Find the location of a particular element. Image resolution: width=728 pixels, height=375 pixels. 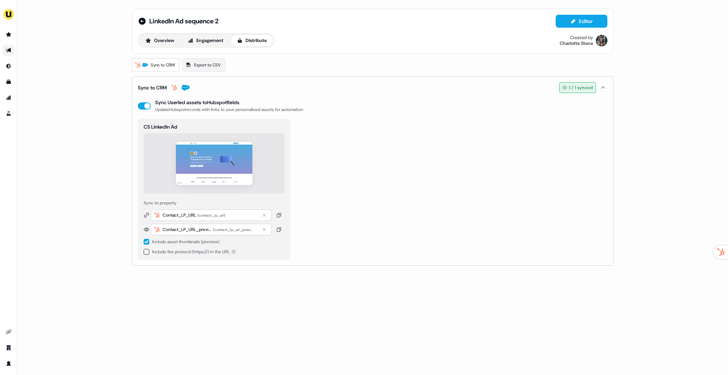

div: Sync Userled assets to Hubspot fields is located at coordinates (197, 102).